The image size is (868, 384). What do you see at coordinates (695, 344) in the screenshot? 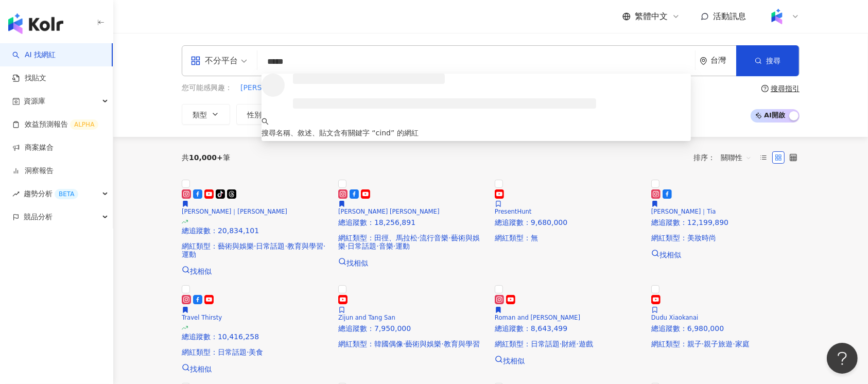
I see `span: 親子` at bounding box center [695, 344].